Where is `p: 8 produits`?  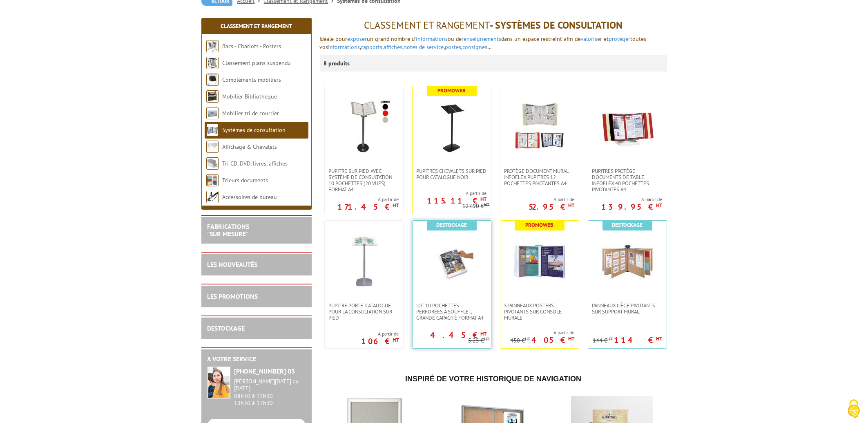
p: 8 produits is located at coordinates (339, 64).